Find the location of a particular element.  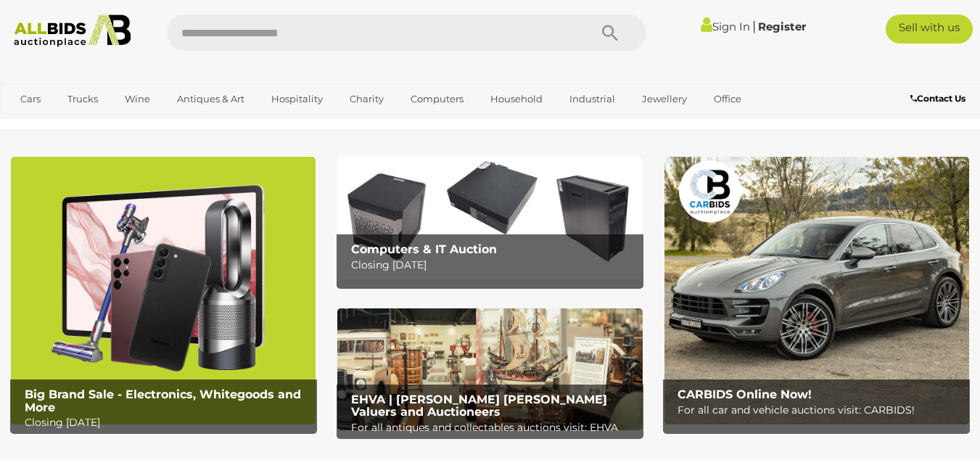

b: Contact Us is located at coordinates (938, 98).